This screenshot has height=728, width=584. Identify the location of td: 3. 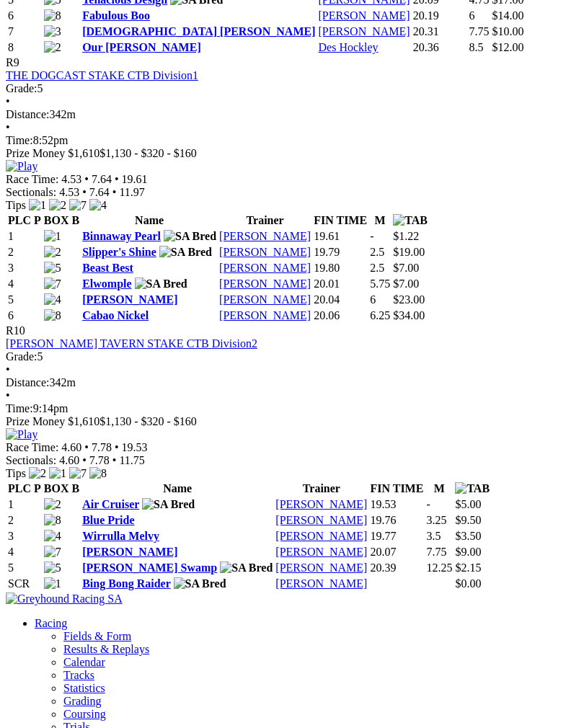
(24, 268).